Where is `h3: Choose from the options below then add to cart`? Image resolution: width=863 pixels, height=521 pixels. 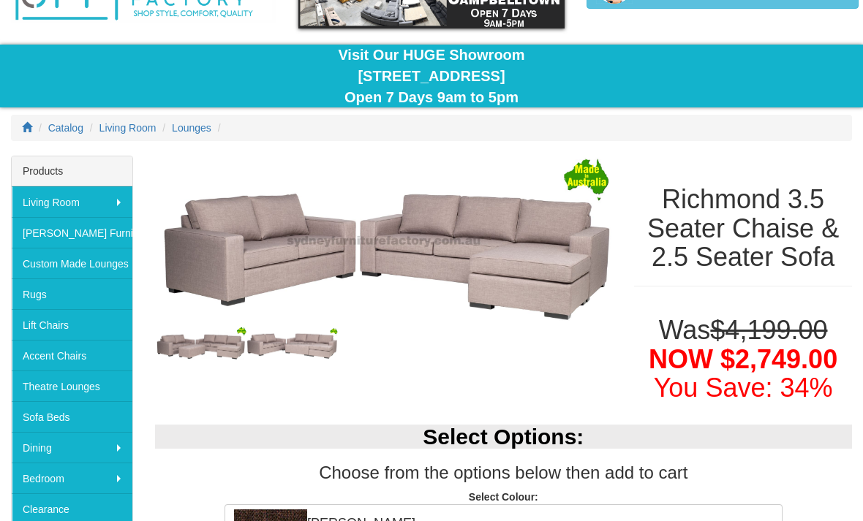
h3: Choose from the options below then add to cart is located at coordinates (503, 473).